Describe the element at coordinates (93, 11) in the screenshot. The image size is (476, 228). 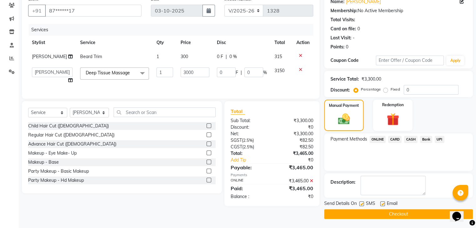
I see `input: Search by Name/Mobile/Email/Code` at that location.